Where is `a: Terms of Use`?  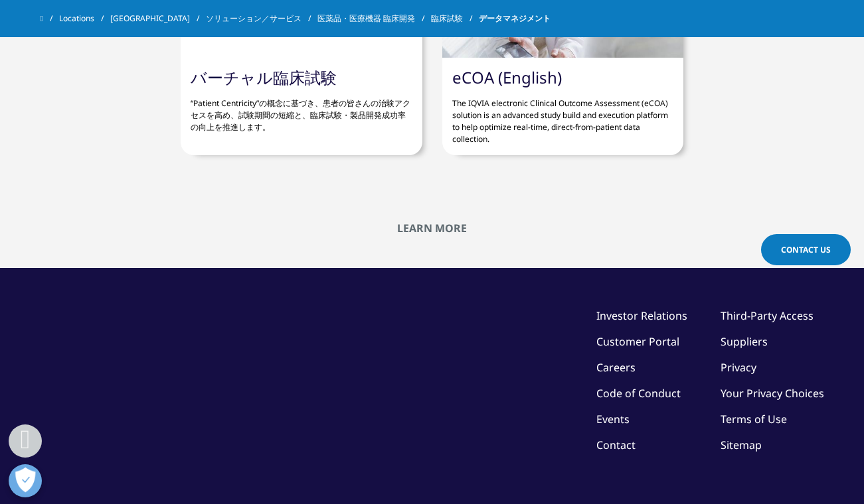 a: Terms of Use is located at coordinates (754, 420).